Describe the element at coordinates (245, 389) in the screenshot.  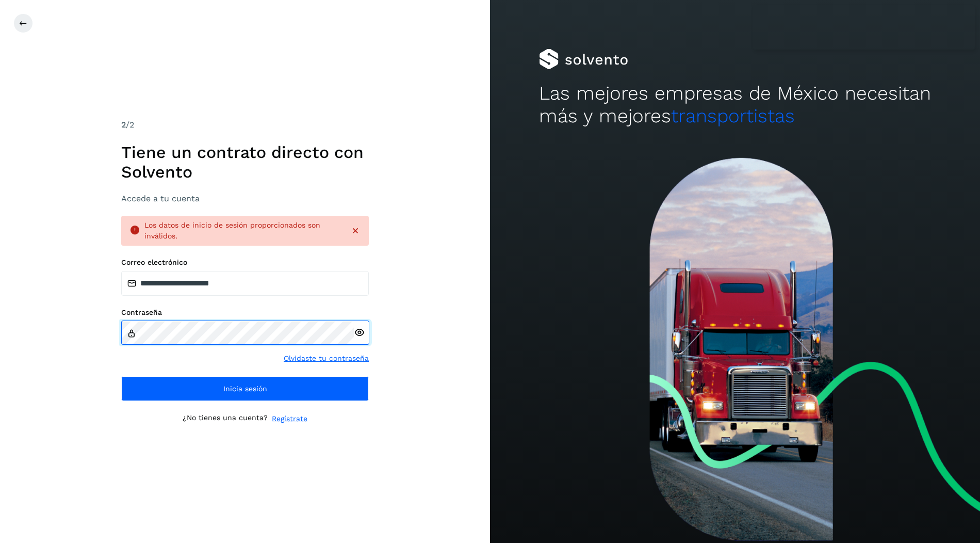
I see `button: Inicia sesión` at that location.